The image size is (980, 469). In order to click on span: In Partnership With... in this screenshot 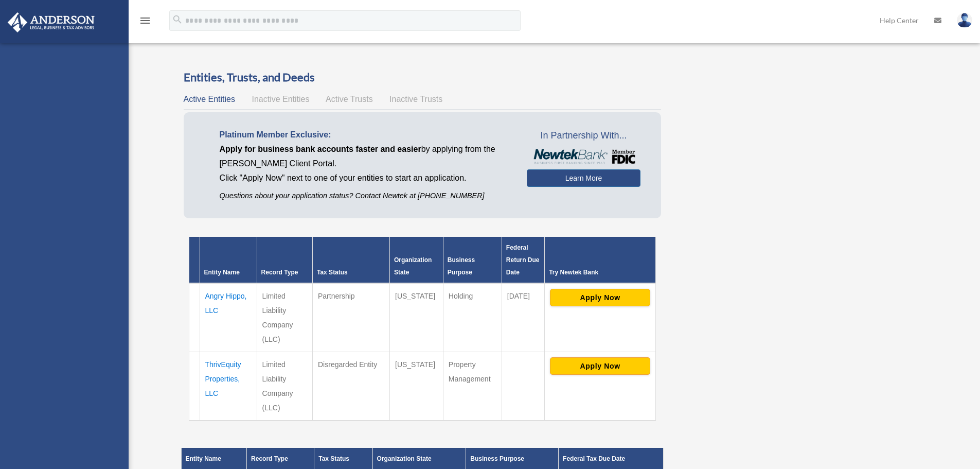, I will do `click(583, 136)`.